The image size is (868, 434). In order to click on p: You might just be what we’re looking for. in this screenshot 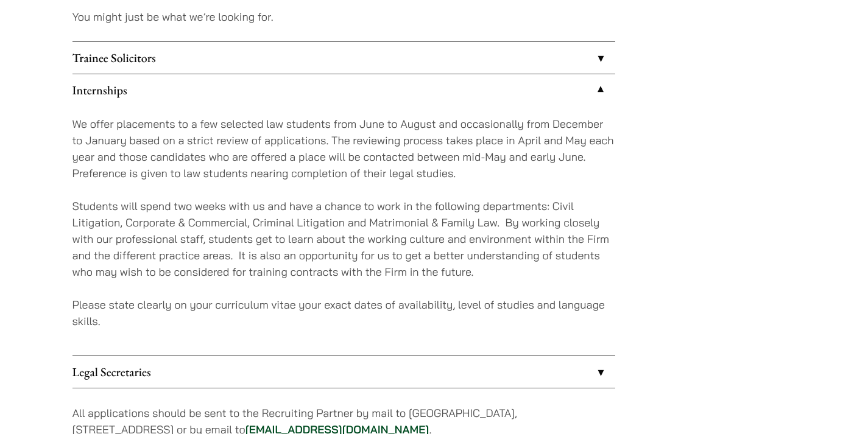, I will do `click(343, 16)`.